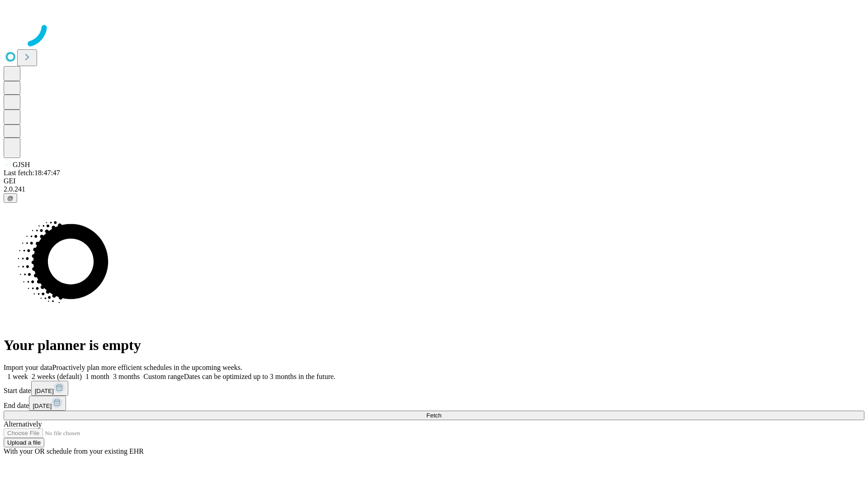 The image size is (868, 489). I want to click on button: Upload a file, so click(24, 442).